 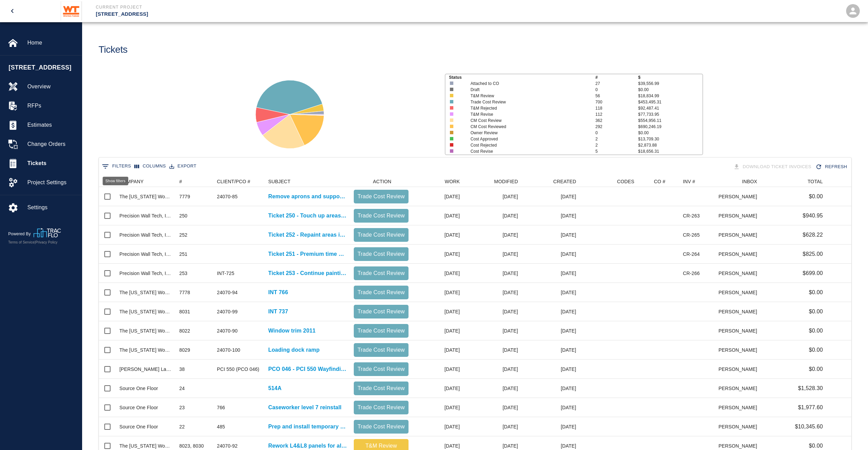 What do you see at coordinates (146, 292) in the screenshot?
I see `div: The Washington Woodworking Company` at bounding box center [146, 292].